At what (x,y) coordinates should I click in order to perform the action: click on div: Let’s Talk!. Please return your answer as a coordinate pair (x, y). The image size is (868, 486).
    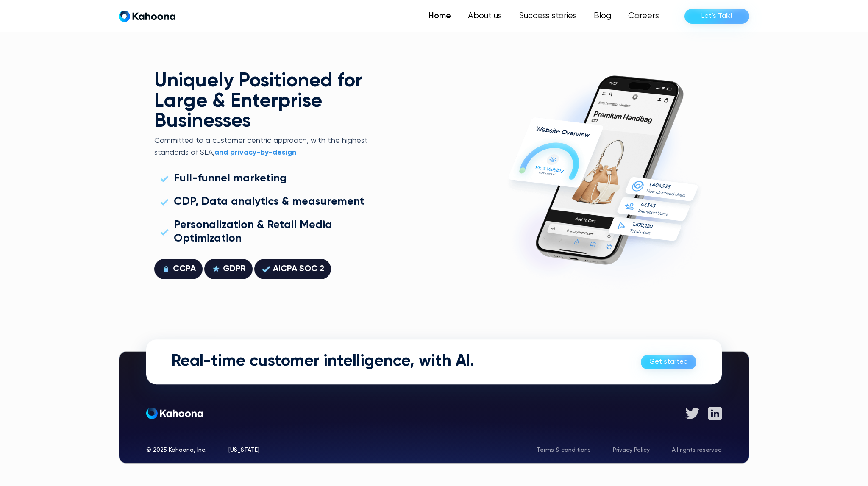
    Looking at the image, I should click on (717, 16).